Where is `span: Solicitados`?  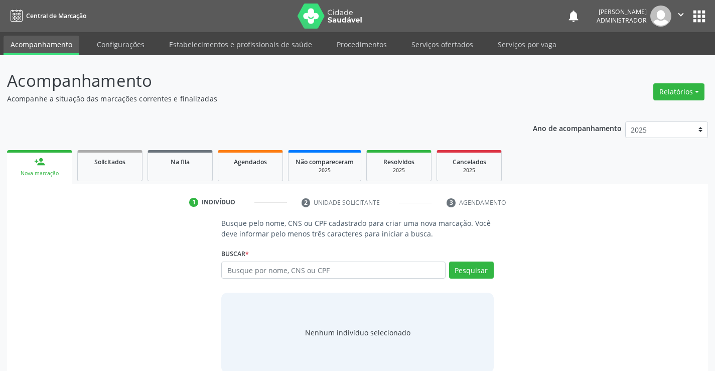
span: Solicitados is located at coordinates (110, 162).